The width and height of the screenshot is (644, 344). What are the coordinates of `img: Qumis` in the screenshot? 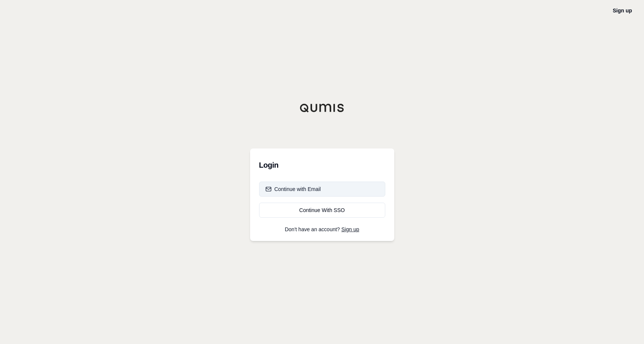 It's located at (322, 108).